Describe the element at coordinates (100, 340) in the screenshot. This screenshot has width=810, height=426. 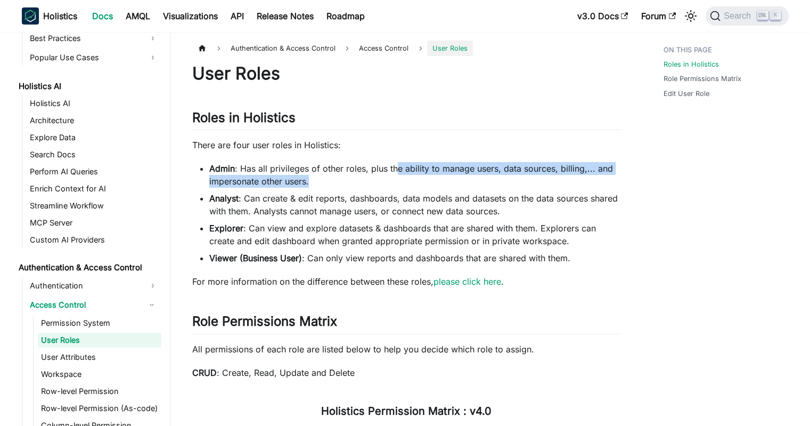
I see `a: User Roles` at that location.